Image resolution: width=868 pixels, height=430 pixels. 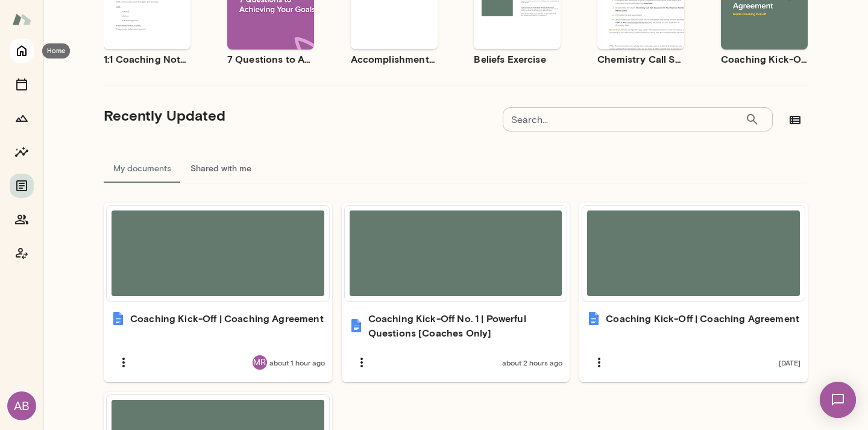 What do you see at coordinates (22, 118) in the screenshot?
I see `button: Growth Plan` at bounding box center [22, 118].